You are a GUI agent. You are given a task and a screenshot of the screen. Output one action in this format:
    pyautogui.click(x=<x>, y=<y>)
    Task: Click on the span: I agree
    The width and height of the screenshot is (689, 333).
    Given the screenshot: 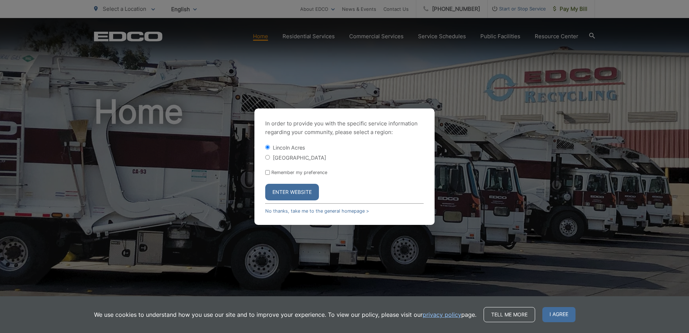 What is the action you would take?
    pyautogui.click(x=559, y=315)
    